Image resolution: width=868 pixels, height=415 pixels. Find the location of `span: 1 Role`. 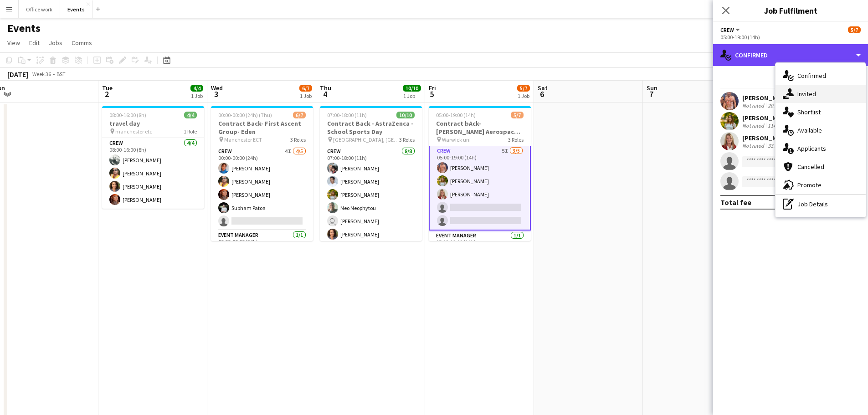

span: 1 Role is located at coordinates (190, 132).